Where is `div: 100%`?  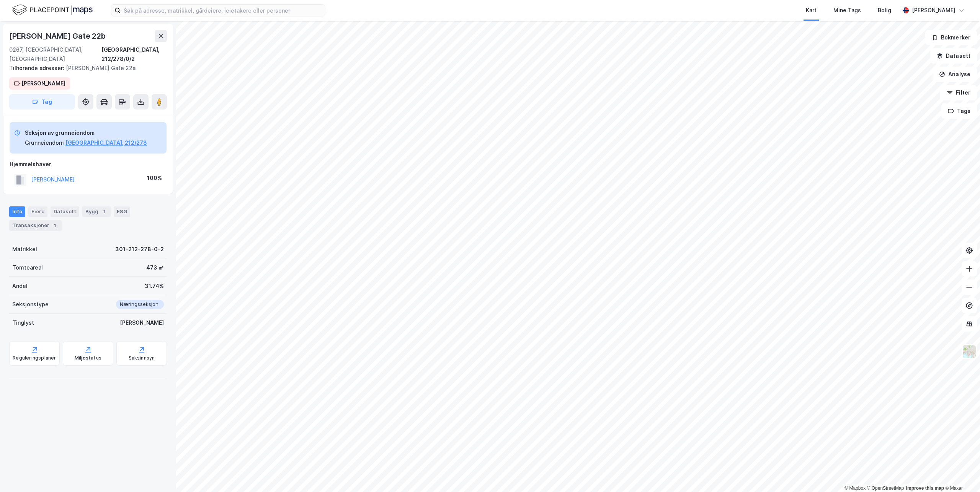
div: 100% is located at coordinates (154, 178).